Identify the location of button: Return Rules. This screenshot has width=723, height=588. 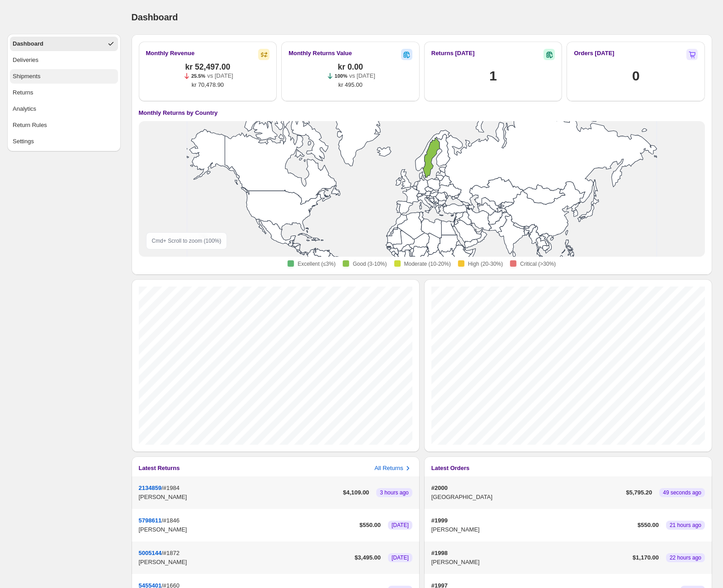
(64, 125).